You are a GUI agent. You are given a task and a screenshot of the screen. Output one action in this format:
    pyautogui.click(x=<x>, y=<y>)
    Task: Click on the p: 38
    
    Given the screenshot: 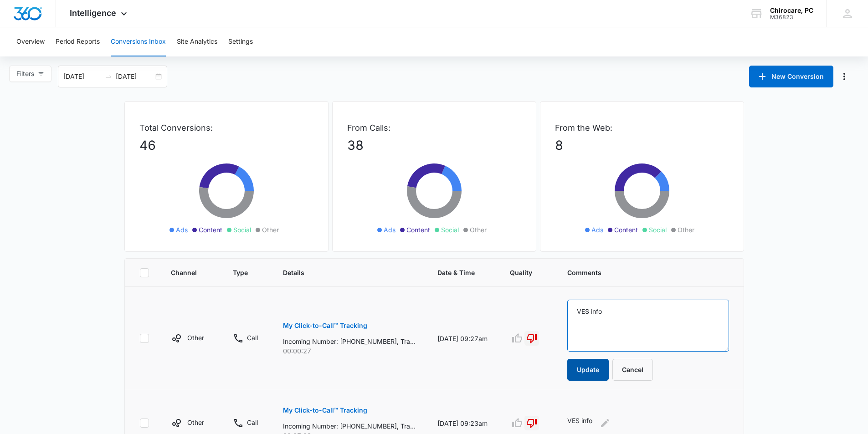 What is the action you would take?
    pyautogui.click(x=434, y=145)
    